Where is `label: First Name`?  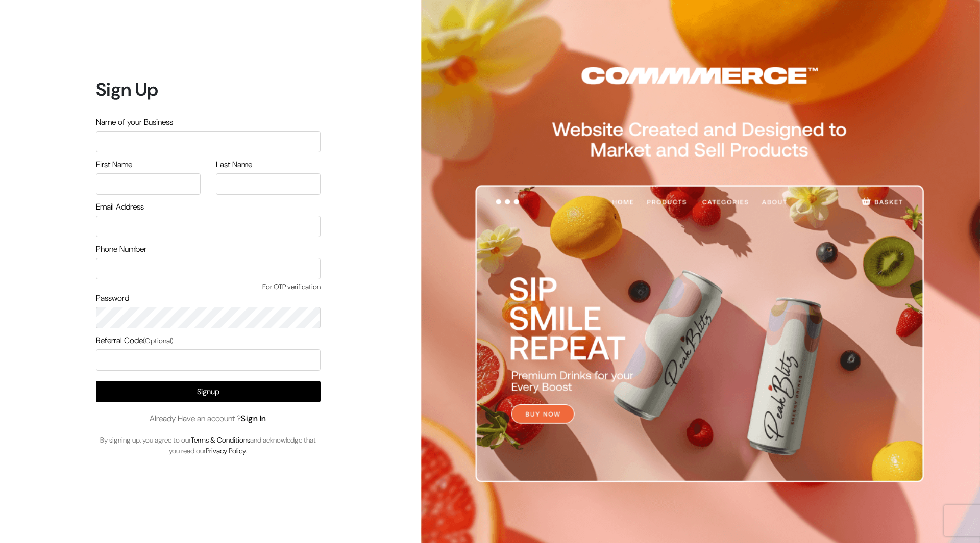 label: First Name is located at coordinates (114, 165).